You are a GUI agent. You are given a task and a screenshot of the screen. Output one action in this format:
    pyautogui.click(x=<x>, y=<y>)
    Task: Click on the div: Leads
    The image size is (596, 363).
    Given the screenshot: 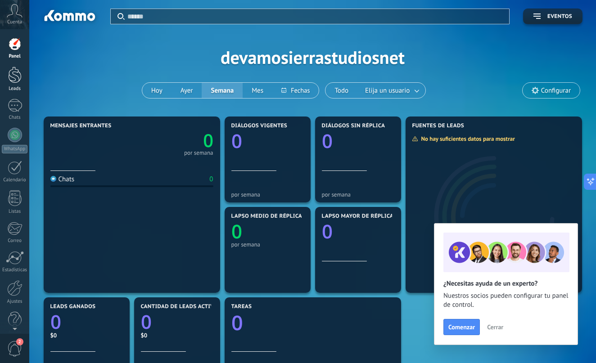 What is the action you would take?
    pyautogui.click(x=15, y=89)
    